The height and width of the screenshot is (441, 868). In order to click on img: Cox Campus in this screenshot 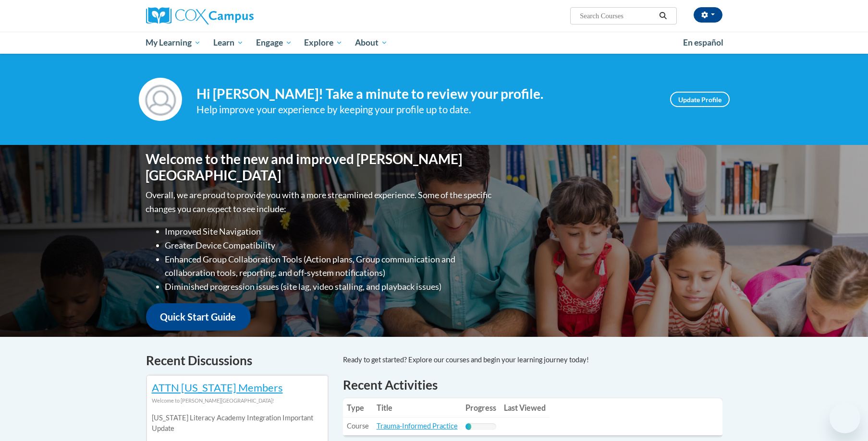, I will do `click(200, 16)`.